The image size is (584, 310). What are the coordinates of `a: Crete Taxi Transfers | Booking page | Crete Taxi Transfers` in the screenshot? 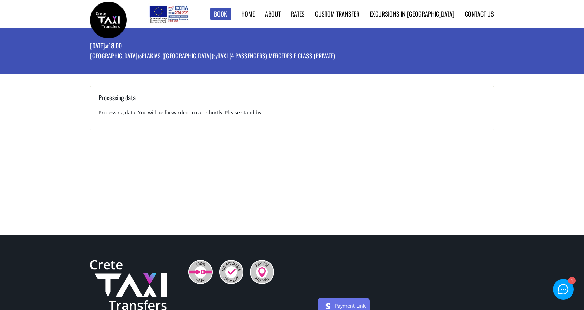 It's located at (108, 19).